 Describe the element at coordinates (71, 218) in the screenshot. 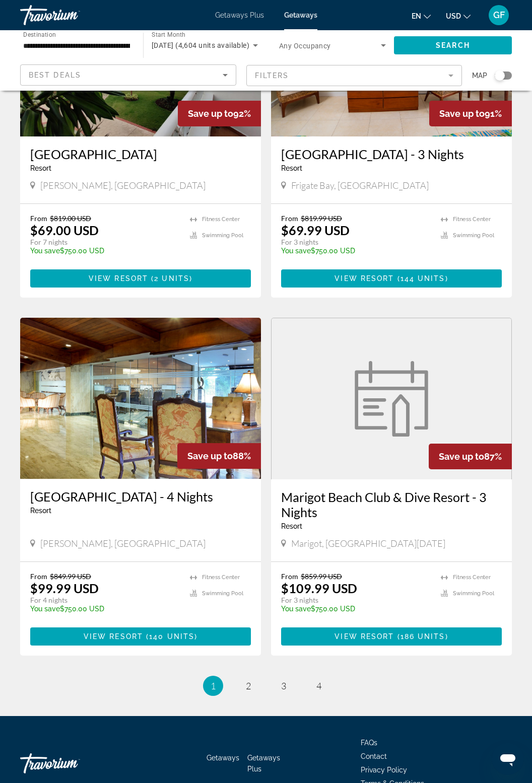

I see `span: $819.00 USD` at that location.